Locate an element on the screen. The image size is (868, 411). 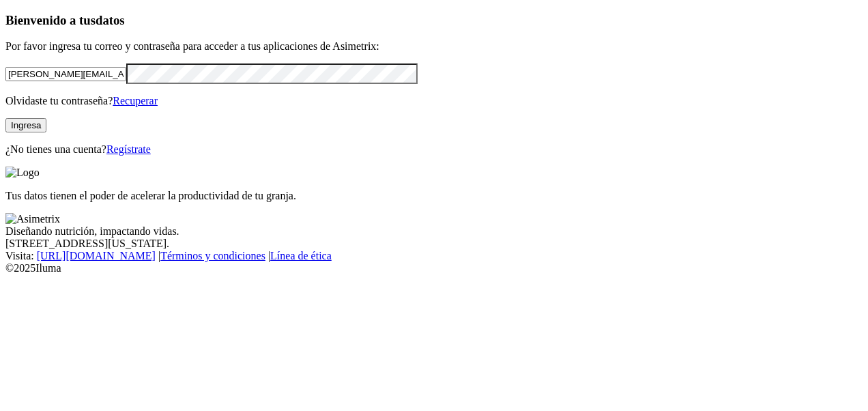
img: Logo is located at coordinates (23, 172).